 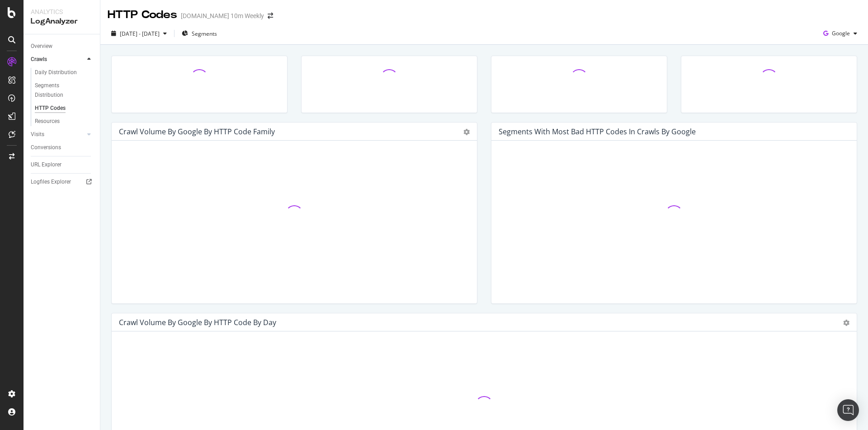 I want to click on button: Google, so click(x=840, y=33).